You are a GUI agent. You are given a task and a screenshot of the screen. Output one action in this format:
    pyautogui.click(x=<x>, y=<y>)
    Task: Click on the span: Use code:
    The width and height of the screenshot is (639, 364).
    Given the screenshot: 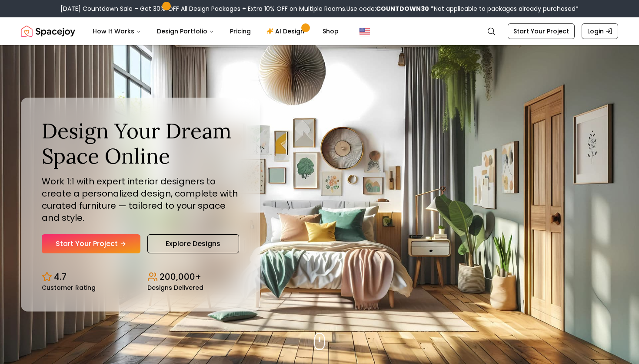 What is the action you would take?
    pyautogui.click(x=388, y=9)
    